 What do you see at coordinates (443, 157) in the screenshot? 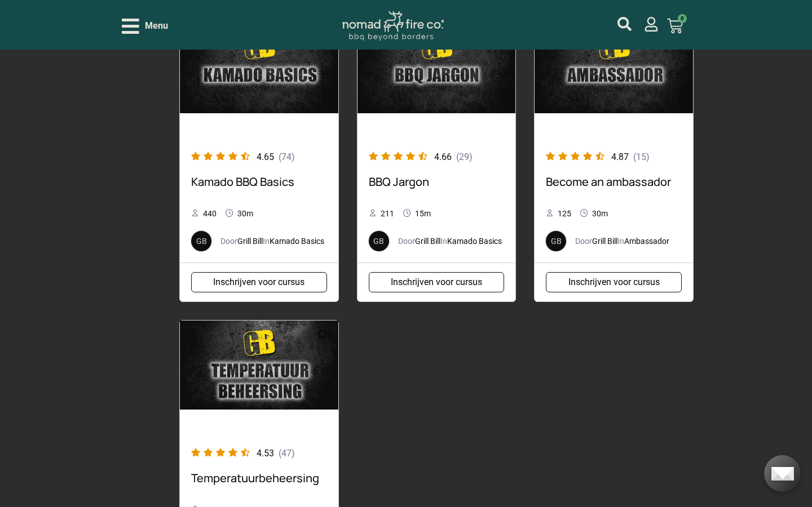
I see `div: 4.66` at bounding box center [443, 157].